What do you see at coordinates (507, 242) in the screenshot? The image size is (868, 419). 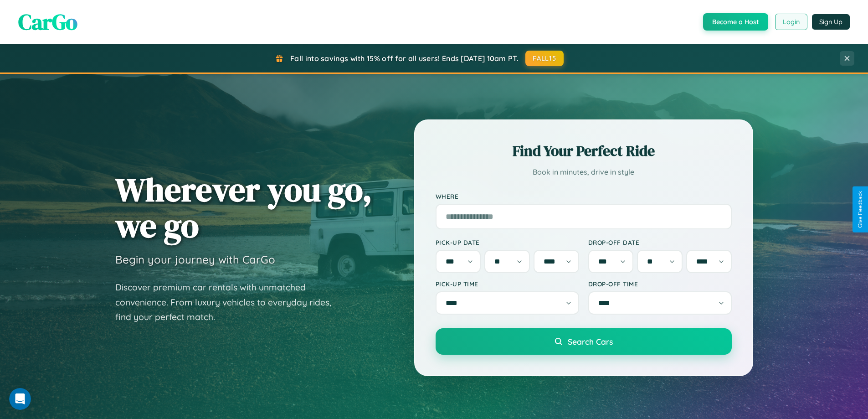 I see `label: Pick-up Date` at bounding box center [507, 242].